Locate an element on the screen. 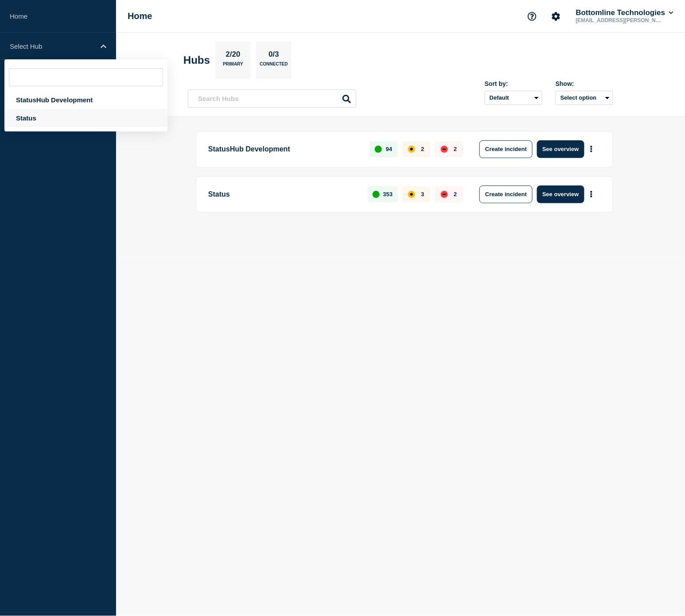 This screenshot has height=616, width=685. div: Show: is located at coordinates (584, 84).